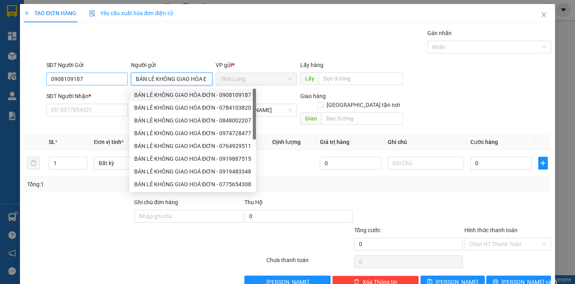 Image resolution: width=575 pixels, height=284 pixels. I want to click on span: SL, so click(52, 142).